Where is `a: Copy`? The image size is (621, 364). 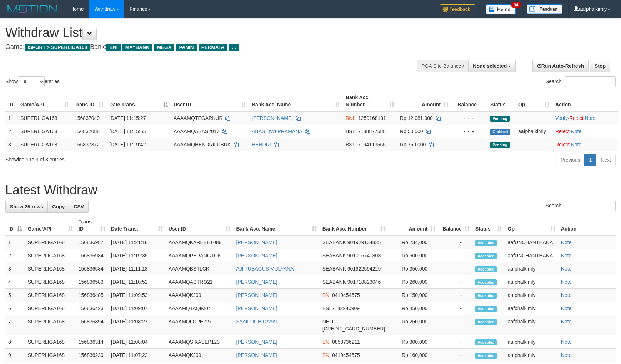 a: Copy is located at coordinates (58, 207).